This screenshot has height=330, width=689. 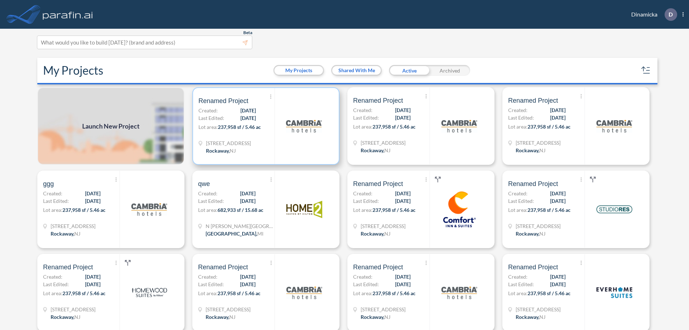 I want to click on a: Launch New Project, so click(x=111, y=126).